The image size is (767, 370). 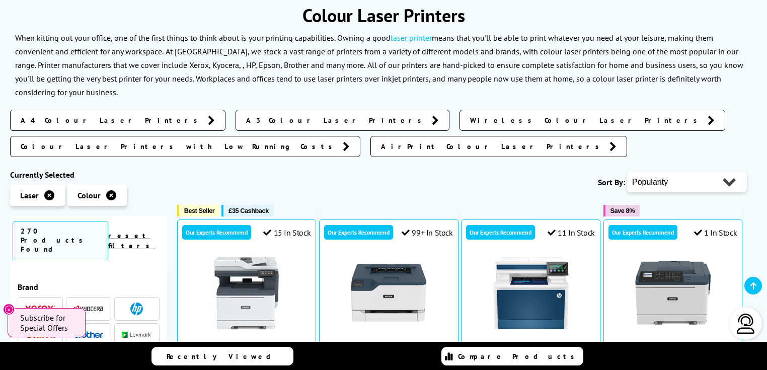 What do you see at coordinates (493, 146) in the screenshot?
I see `span: AirPrint Colour Laser Printers` at bounding box center [493, 146].